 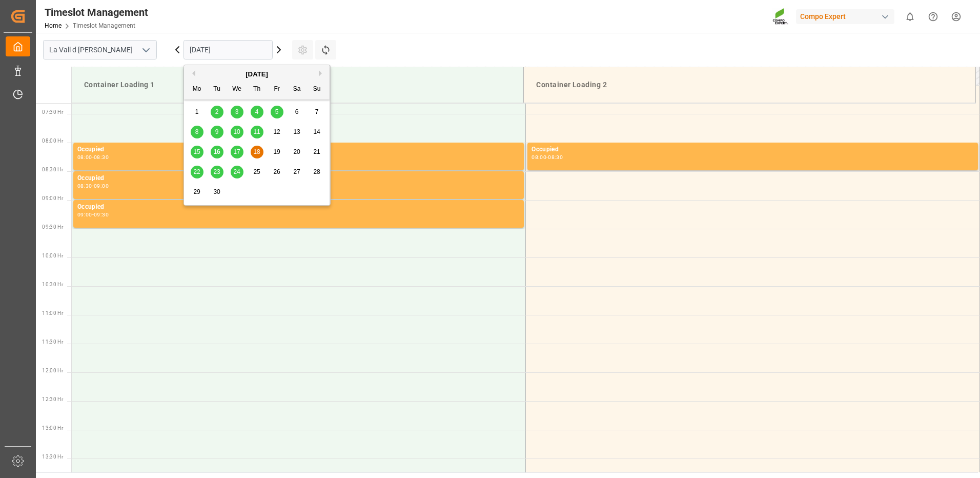 What do you see at coordinates (237, 152) in the screenshot?
I see `div: Choose Wednesday, September 17th, 2025` at bounding box center [237, 152].